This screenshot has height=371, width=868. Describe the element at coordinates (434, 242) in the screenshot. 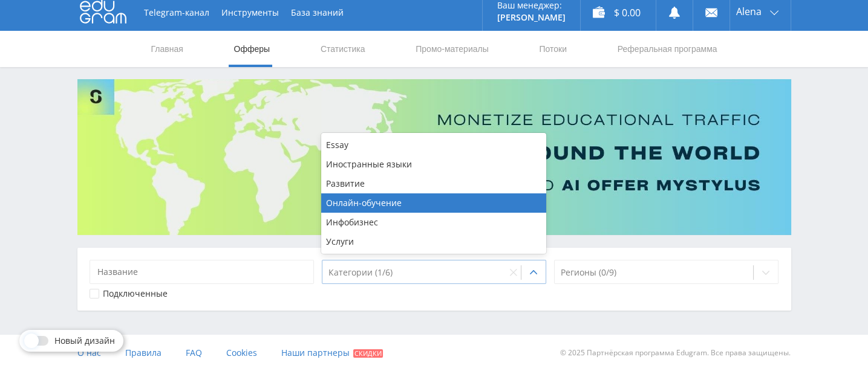

I see `div: Услуги` at that location.